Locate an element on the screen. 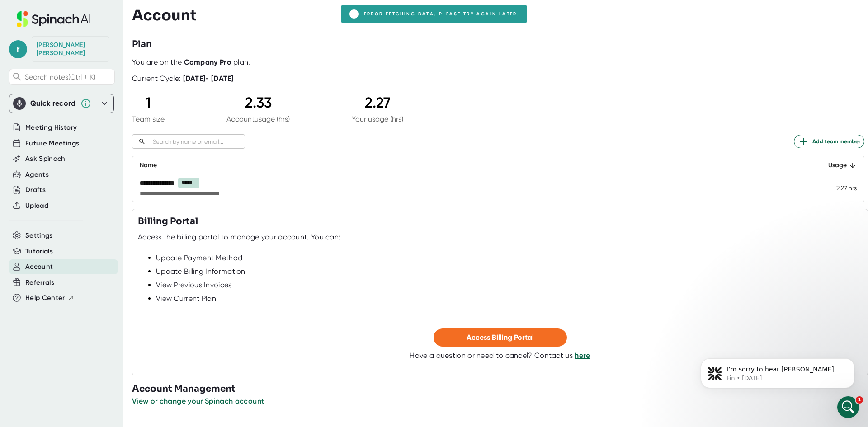 The image size is (868, 427). span: View or change your Spinach account is located at coordinates (198, 401).